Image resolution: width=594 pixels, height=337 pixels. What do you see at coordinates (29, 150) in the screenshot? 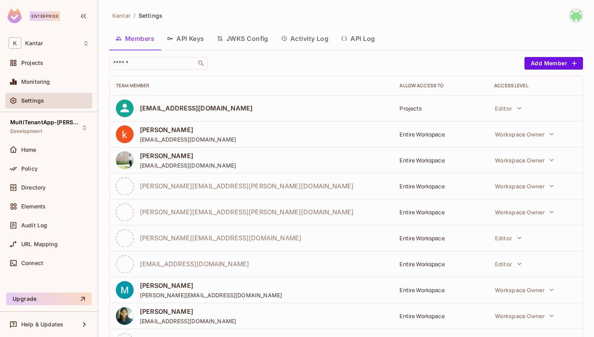
I see `span: Home` at bounding box center [29, 150].